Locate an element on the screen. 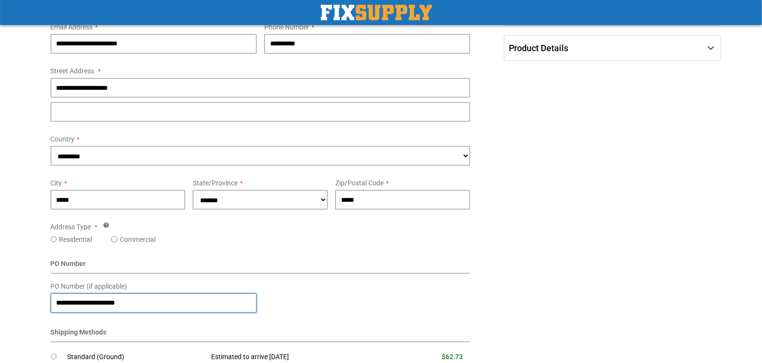 The width and height of the screenshot is (762, 363). span: Product Details is located at coordinates (538, 48).